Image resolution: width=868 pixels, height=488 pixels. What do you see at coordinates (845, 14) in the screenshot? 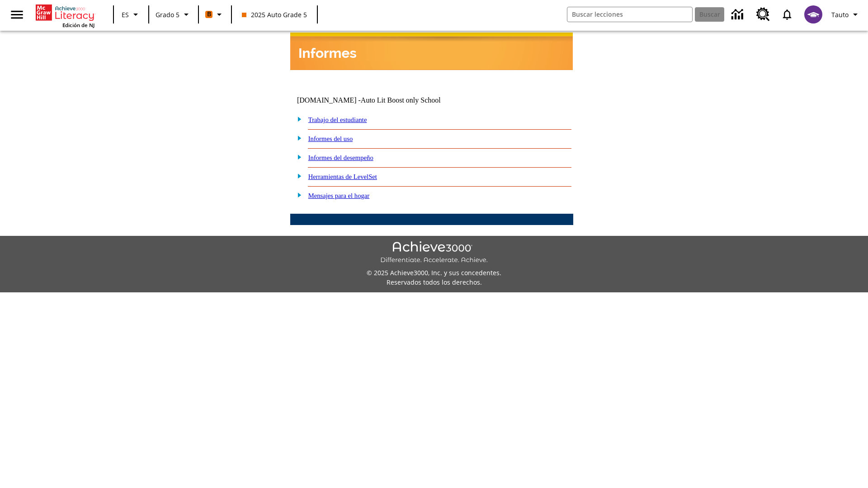
I see `button: Perfil/Configuración` at bounding box center [845, 14].